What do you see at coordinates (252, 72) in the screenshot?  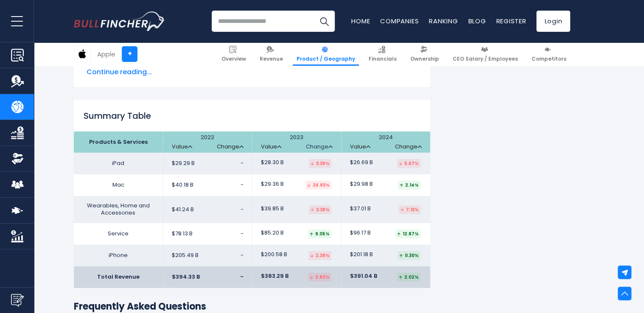 I see `span: Continue reading...` at bounding box center [252, 72].